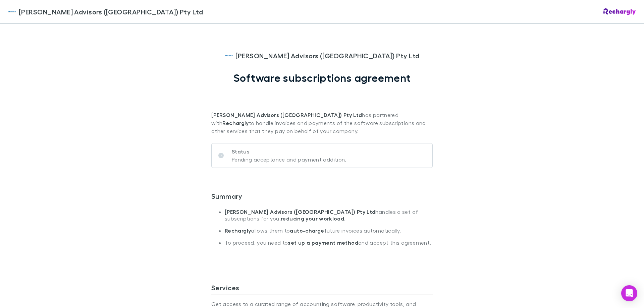 The image size is (644, 308). Describe the element at coordinates (322, 110) in the screenshot. I see `p: has partnered with to handle invoices and payments of the software subscriptions and other servic...` at that location.